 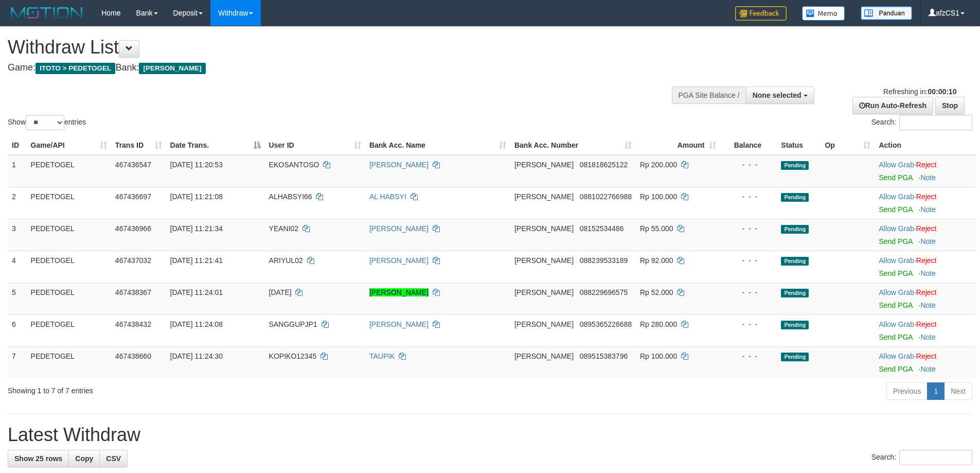 What do you see at coordinates (134, 357) in the screenshot?
I see `span: 467438660` at bounding box center [134, 357].